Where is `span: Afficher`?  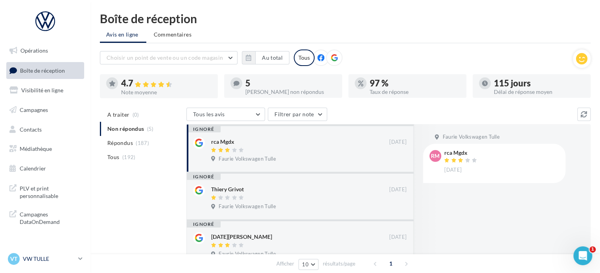 span: Afficher is located at coordinates (285, 264).